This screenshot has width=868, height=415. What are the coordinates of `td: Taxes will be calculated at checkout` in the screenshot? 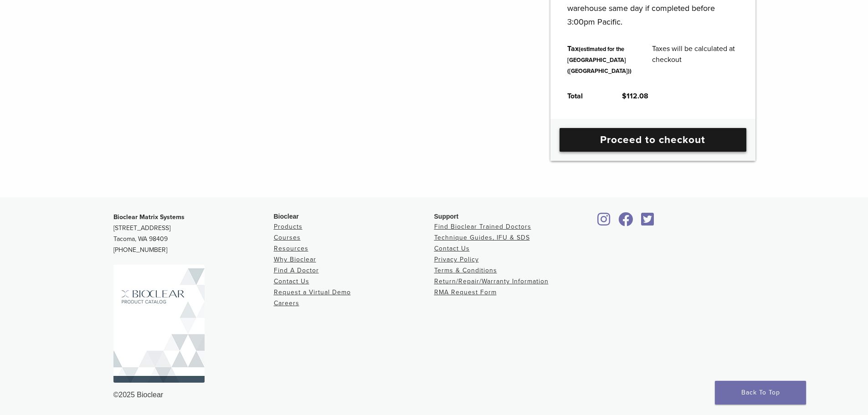 It's located at (696, 60).